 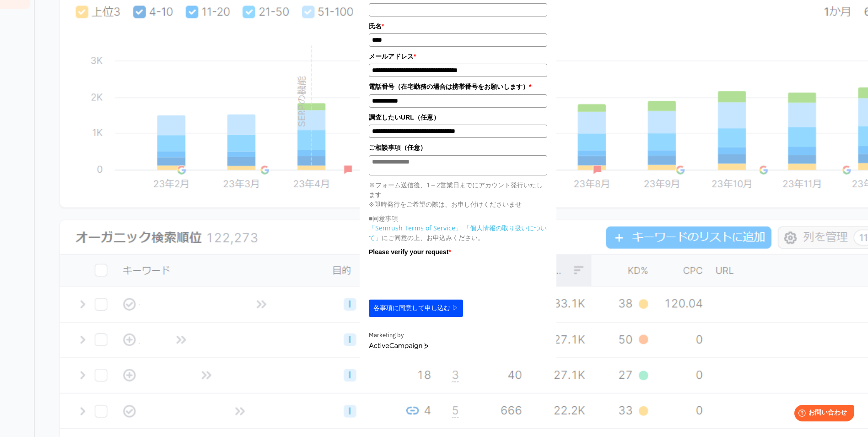 What do you see at coordinates (458, 335) in the screenshot?
I see `div: Marketing by` at bounding box center [458, 335].